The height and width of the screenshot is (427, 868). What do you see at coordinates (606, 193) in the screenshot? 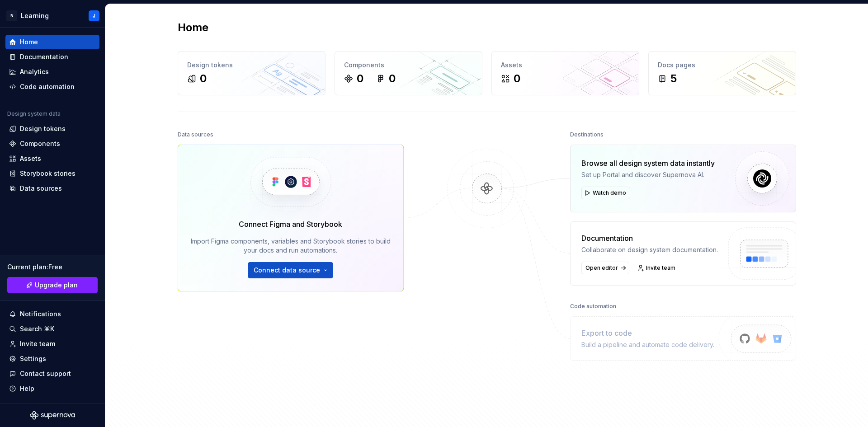
I see `button: Watch demo` at bounding box center [606, 193].